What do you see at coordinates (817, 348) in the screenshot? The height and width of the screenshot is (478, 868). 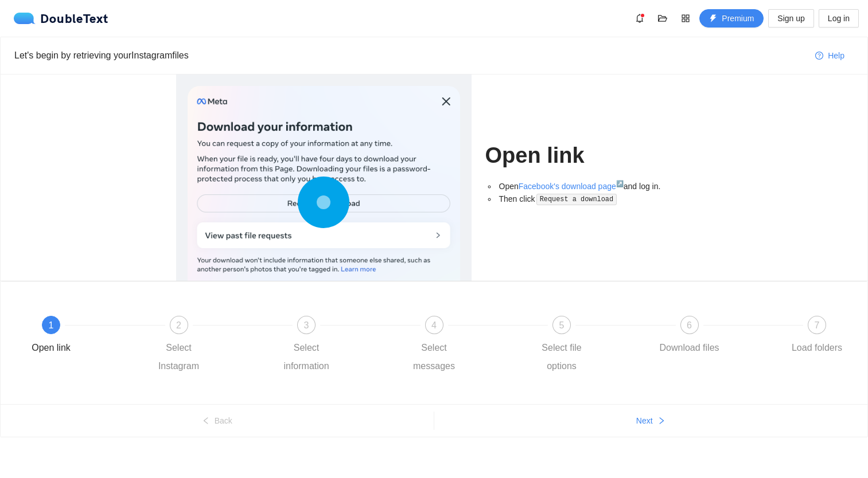 I see `div: Load folders` at bounding box center [817, 348].